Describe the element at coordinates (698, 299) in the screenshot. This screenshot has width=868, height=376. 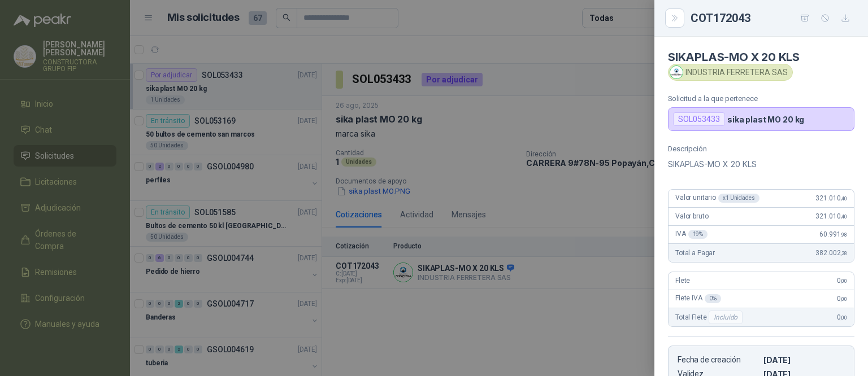
I see `span: Flete IVA` at that location.